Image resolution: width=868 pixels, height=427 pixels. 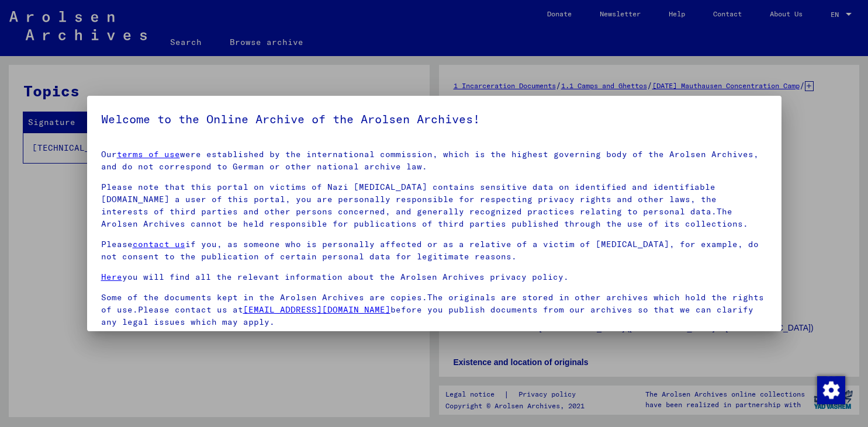 What do you see at coordinates (434, 251) in the screenshot?
I see `p: Please if you, as someone who is personally affected or as a relative of a victim of [MEDICAL_DAT...` at bounding box center [434, 251].